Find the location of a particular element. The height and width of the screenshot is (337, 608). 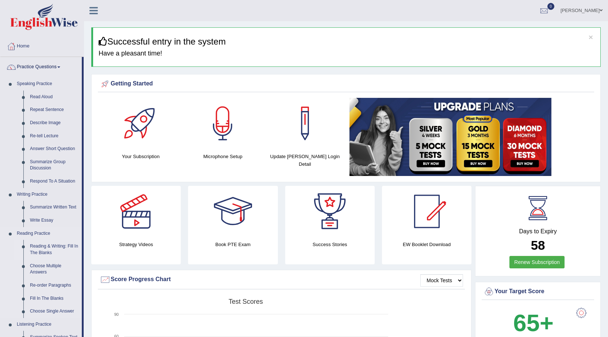

a: Write Essay is located at coordinates (54, 221).